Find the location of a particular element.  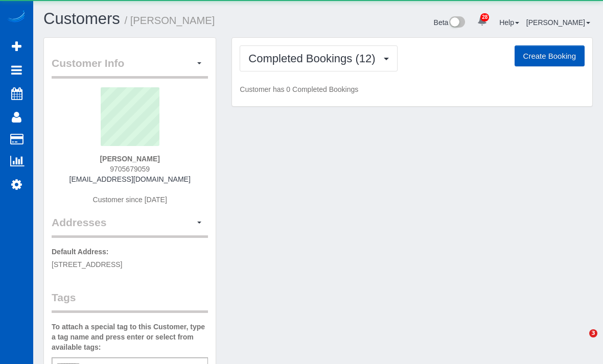

img: Automaid Logo is located at coordinates (16, 17).